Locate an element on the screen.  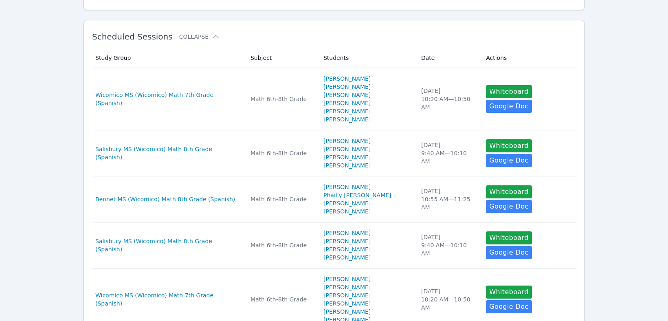
th: Subject is located at coordinates (282, 58).